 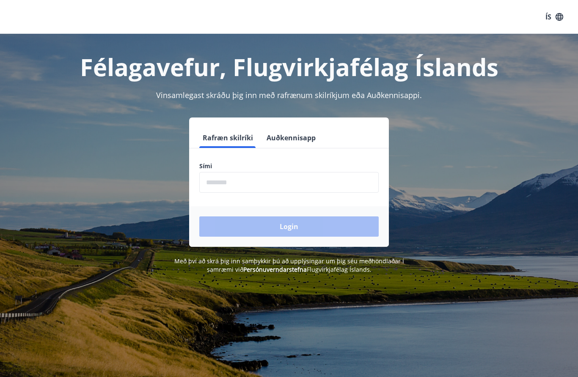 What do you see at coordinates (289, 166) in the screenshot?
I see `label: Sími` at bounding box center [289, 166].